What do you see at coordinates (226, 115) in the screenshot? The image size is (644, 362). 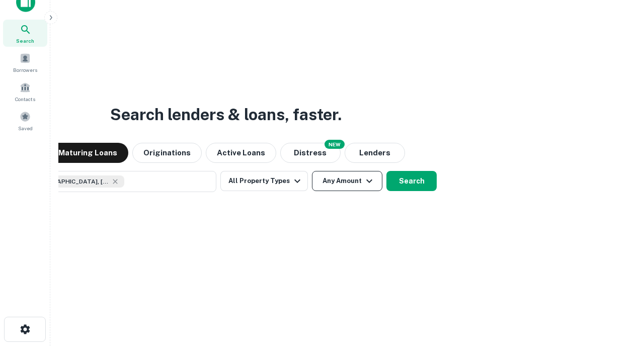 I see `h3: Search lenders & loans, faster.` at bounding box center [226, 115].